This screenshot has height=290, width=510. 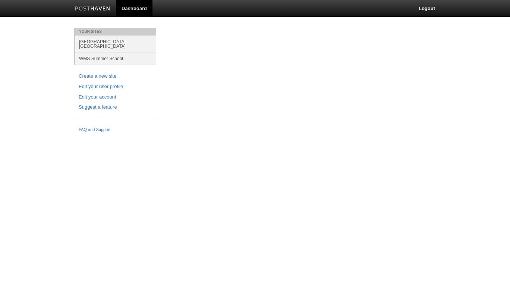 I want to click on a: Edit your user profile, so click(x=115, y=87).